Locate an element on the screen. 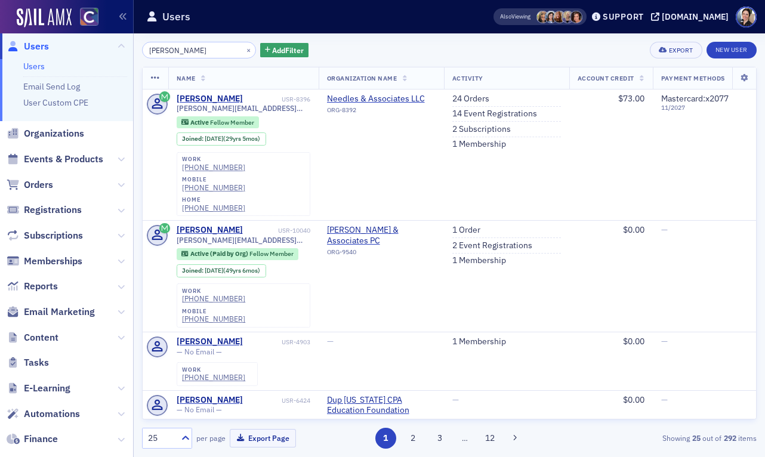  span: Events & Products is located at coordinates (63, 159).